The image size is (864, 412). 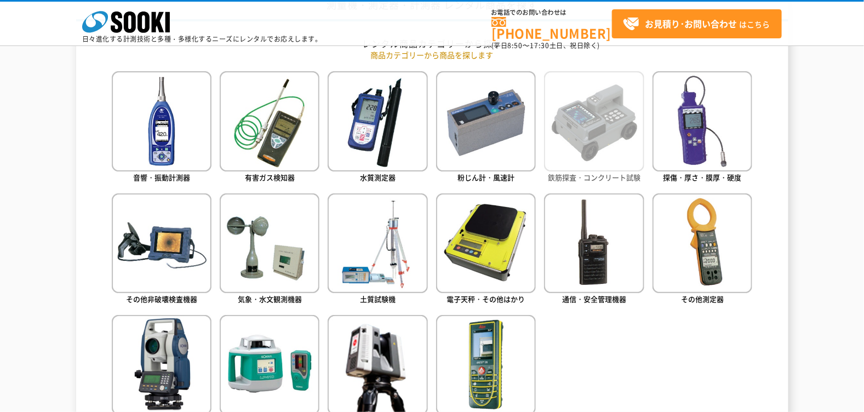 What do you see at coordinates (594, 128) in the screenshot?
I see `a: 鉄筋探査・コンクリート試験` at bounding box center [594, 128].